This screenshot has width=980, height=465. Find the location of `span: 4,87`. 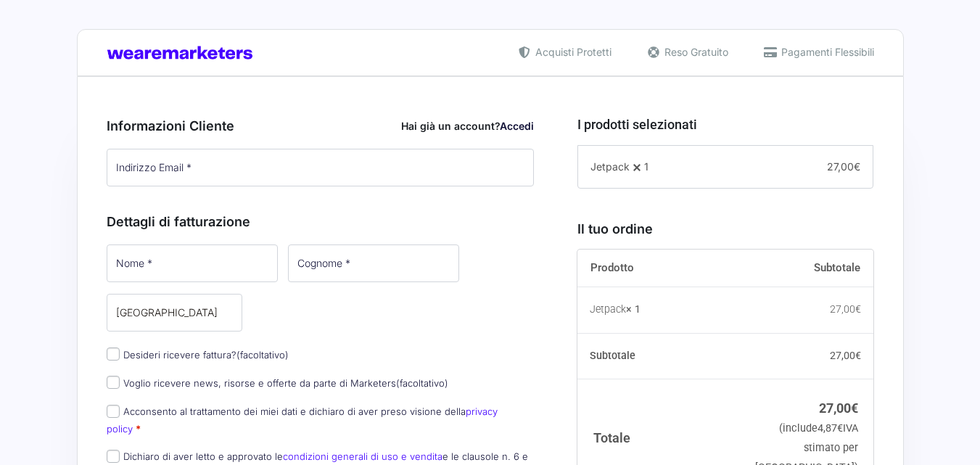

span: 4,87 is located at coordinates (830, 427).